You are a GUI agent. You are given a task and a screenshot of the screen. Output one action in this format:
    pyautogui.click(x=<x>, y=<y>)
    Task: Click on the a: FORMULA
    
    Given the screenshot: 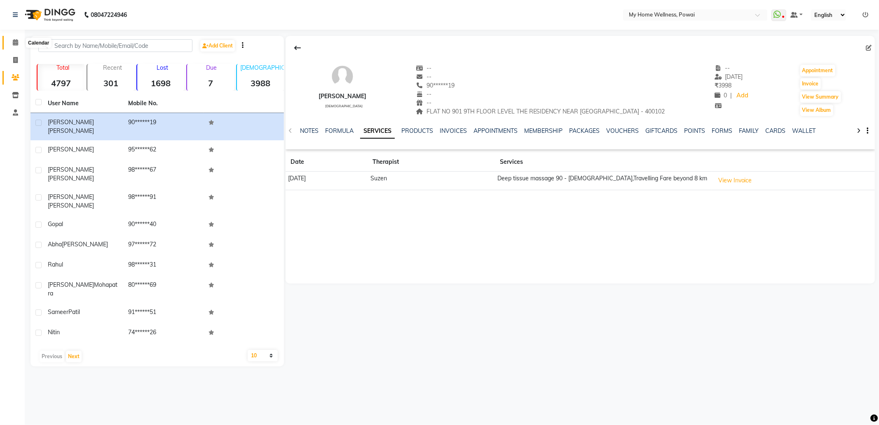 What is the action you would take?
    pyautogui.click(x=339, y=131)
    